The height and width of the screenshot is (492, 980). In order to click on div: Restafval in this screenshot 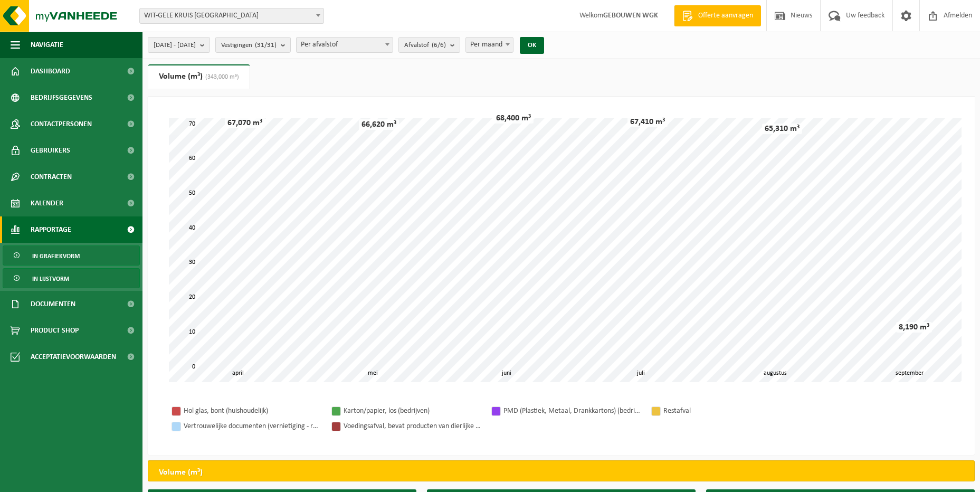, I will do `click(733, 411)`.